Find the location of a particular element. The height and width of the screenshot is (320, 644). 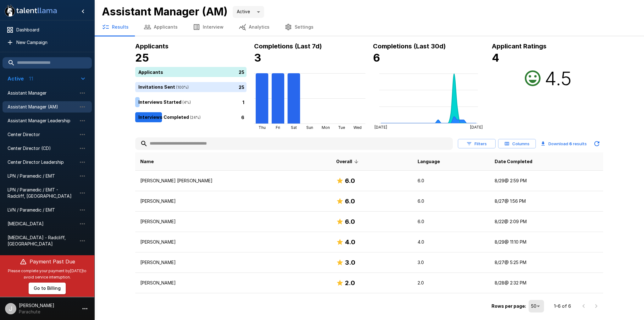

p: 3.0 is located at coordinates (451, 263).